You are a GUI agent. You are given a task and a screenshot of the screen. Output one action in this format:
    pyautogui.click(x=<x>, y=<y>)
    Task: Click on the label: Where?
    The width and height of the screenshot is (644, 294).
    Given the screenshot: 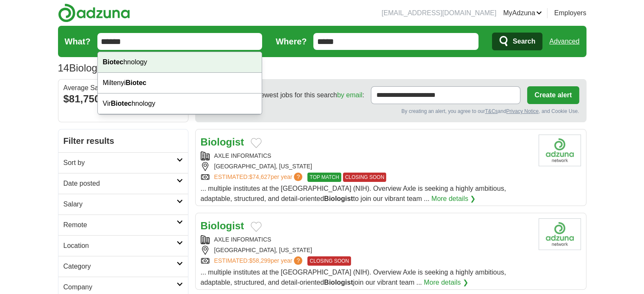 What is the action you would take?
    pyautogui.click(x=291, y=41)
    